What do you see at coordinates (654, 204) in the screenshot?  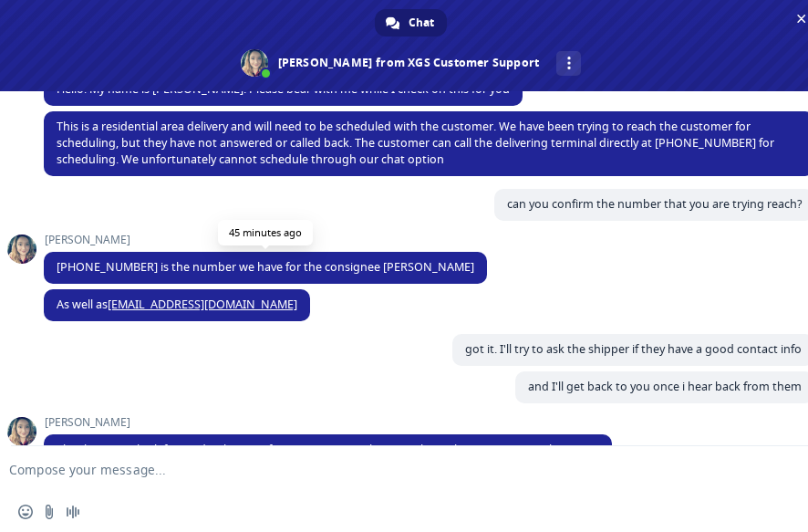 I see `span: can you confirm the number that you are trying reach?` at bounding box center [654, 204].